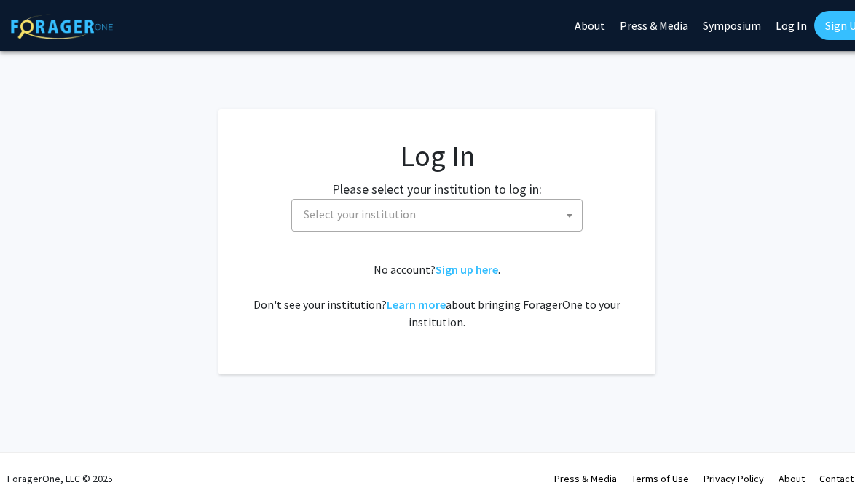  I want to click on div: No account? . Don't see your institution? about bringing ForagerOne to your institution., so click(437, 295).